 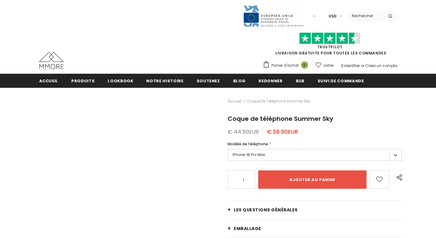 What do you see at coordinates (283, 132) in the screenshot?
I see `span: € 38.90EUR` at bounding box center [283, 132].